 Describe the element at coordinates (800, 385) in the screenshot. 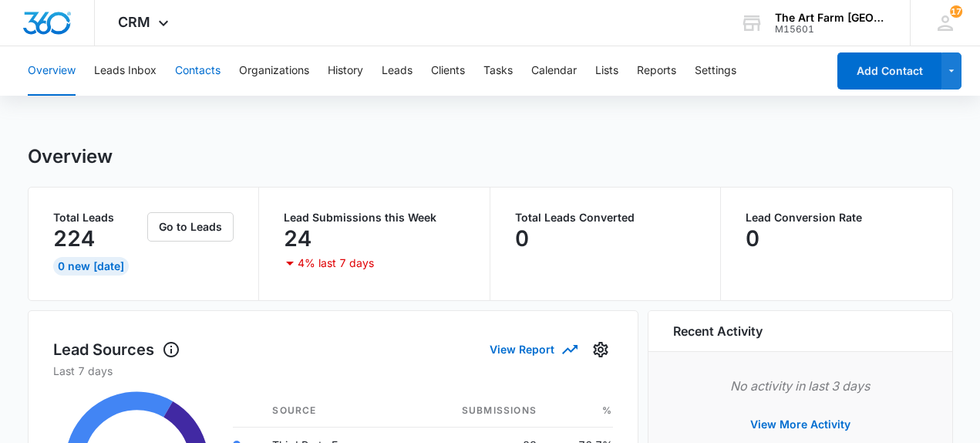

I see `p: No activity in last 3 days` at that location.